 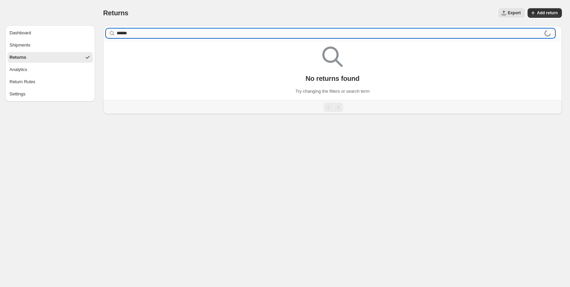 What do you see at coordinates (17, 94) in the screenshot?
I see `div: Settings` at bounding box center [17, 94].